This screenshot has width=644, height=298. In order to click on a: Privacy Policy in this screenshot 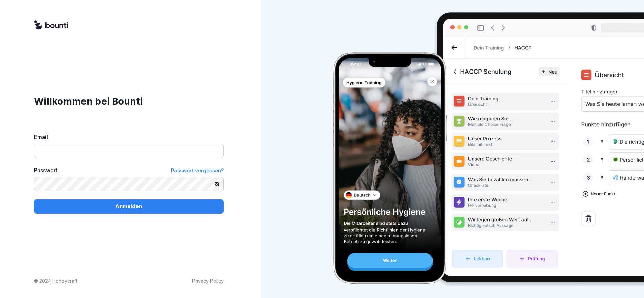, I will do `click(208, 281)`.